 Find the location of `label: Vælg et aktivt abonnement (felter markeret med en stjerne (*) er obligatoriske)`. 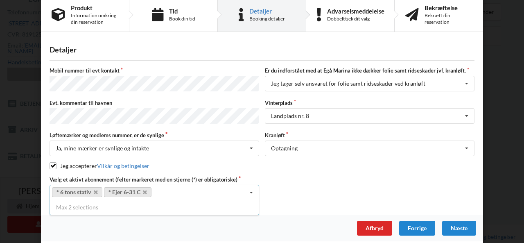

label: Vælg et aktivt abonnement (felter markeret med en stjerne (*) er obligatoriske) is located at coordinates (154, 179).